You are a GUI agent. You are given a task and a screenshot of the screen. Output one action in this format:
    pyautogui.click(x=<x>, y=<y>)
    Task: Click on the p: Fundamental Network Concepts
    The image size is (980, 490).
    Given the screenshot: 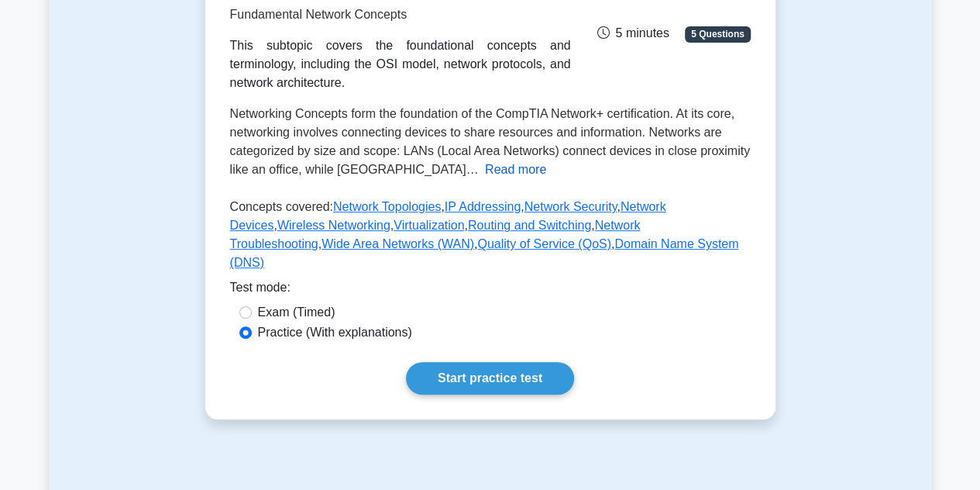 What is the action you would take?
    pyautogui.click(x=401, y=15)
    